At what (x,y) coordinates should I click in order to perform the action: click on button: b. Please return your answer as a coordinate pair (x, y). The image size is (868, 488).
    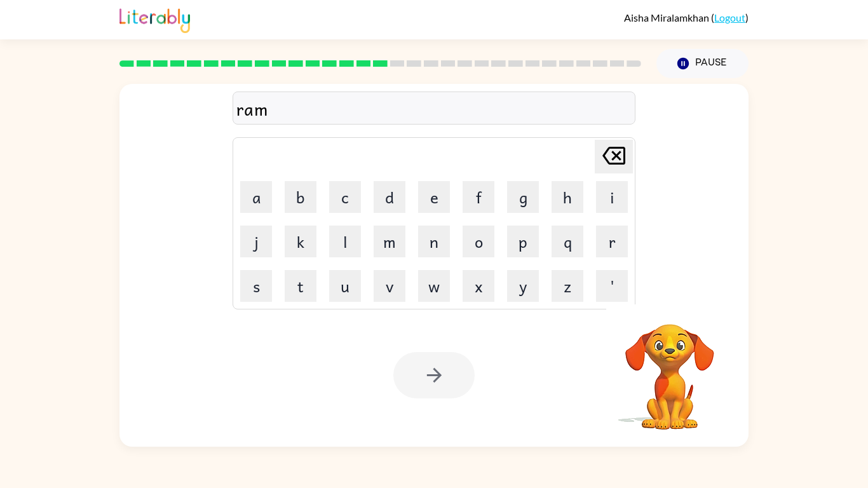
    Looking at the image, I should click on (300, 197).